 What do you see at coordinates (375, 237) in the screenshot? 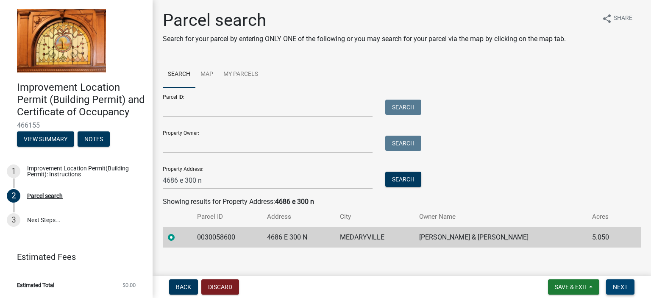
I see `td: MEDARYVILLE` at bounding box center [375, 237].